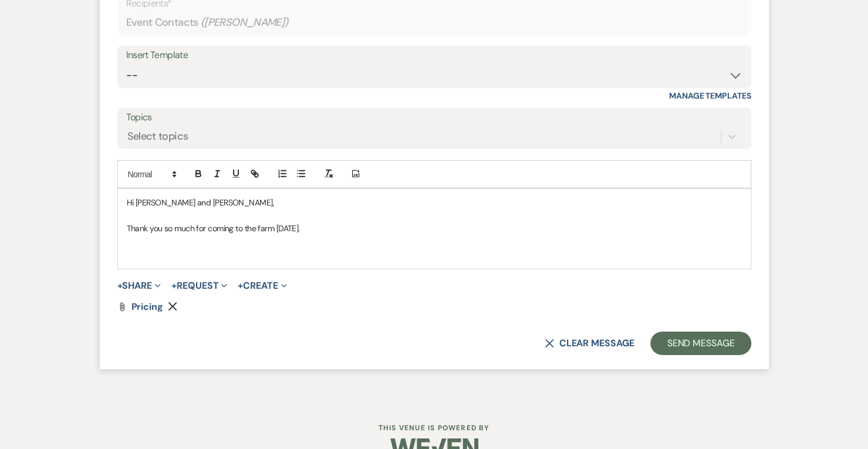  What do you see at coordinates (148, 307) in the screenshot?
I see `a: Pricing` at bounding box center [148, 307].